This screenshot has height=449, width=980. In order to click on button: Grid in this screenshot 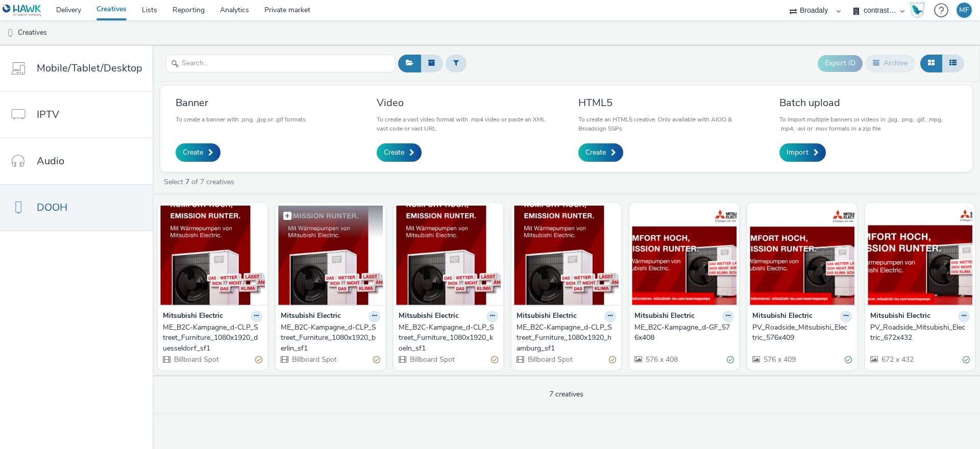, I will do `click(931, 63)`.